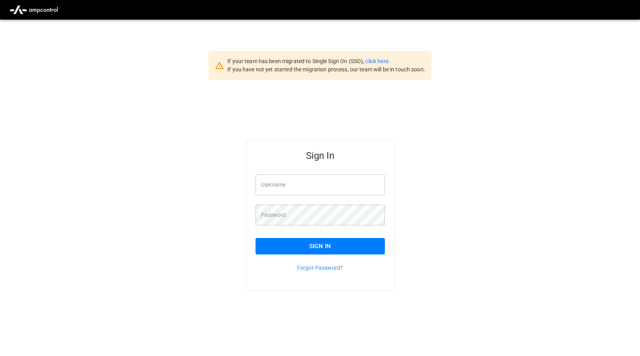 The height and width of the screenshot is (356, 640). What do you see at coordinates (326, 69) in the screenshot?
I see `span: If you have not yet started the migration process, our team will be in touch soon.` at bounding box center [326, 69].